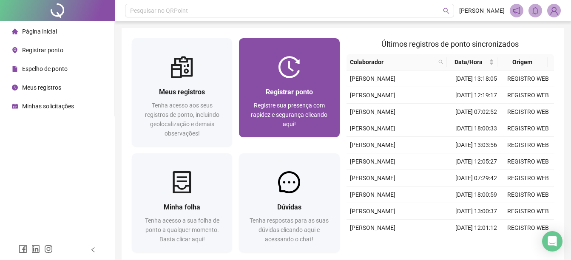  What do you see at coordinates (522, 62) in the screenshot?
I see `th: Origem` at bounding box center [522, 62].